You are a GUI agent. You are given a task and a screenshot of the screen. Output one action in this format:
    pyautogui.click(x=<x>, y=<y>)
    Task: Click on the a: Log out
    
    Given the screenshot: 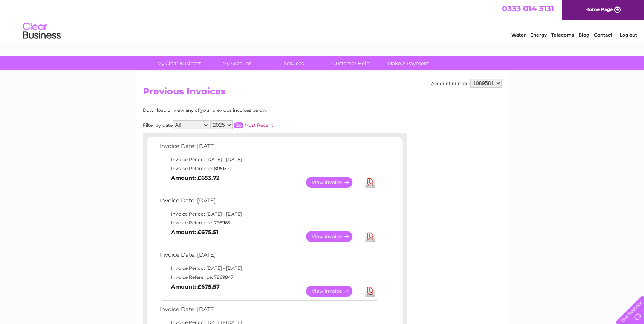 What is the action you would take?
    pyautogui.click(x=628, y=35)
    